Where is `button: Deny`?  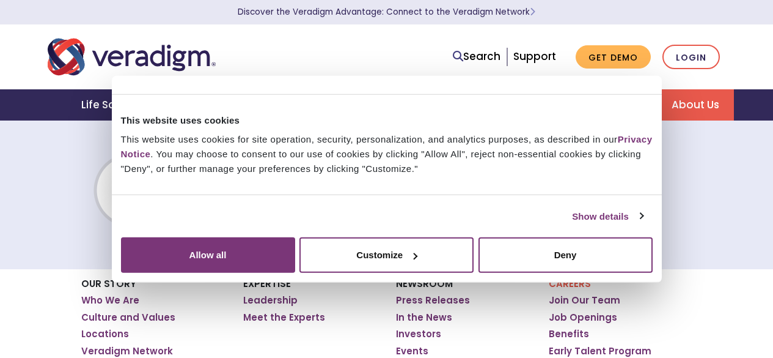 button: Deny is located at coordinates (565, 255).